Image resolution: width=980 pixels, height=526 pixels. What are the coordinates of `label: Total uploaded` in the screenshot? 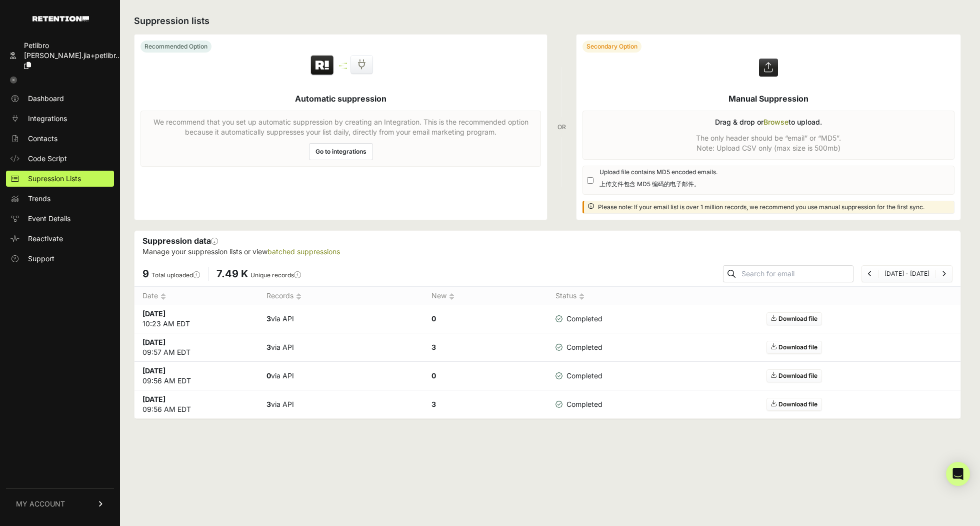 It's located at (176, 275).